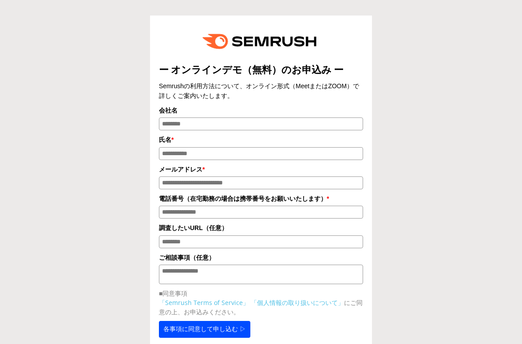 The height and width of the screenshot is (344, 522). I want to click on label: ご相談事項（任意）, so click(261, 258).